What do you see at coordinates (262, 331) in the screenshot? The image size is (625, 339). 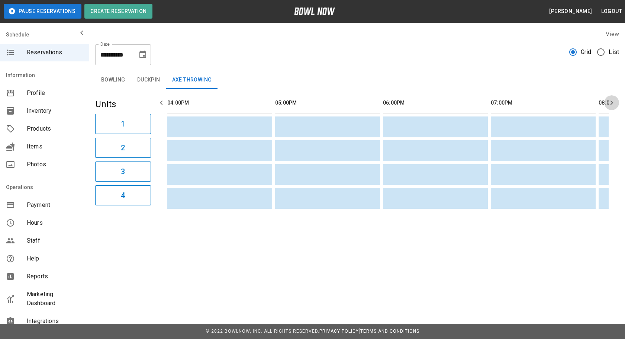 I see `span: © 2022 BowlNow, Inc. All Rights Reserved.` at bounding box center [262, 331].